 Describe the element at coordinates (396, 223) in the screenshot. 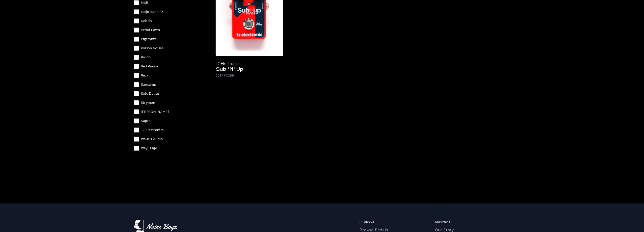

I see `h6: Product` at that location.